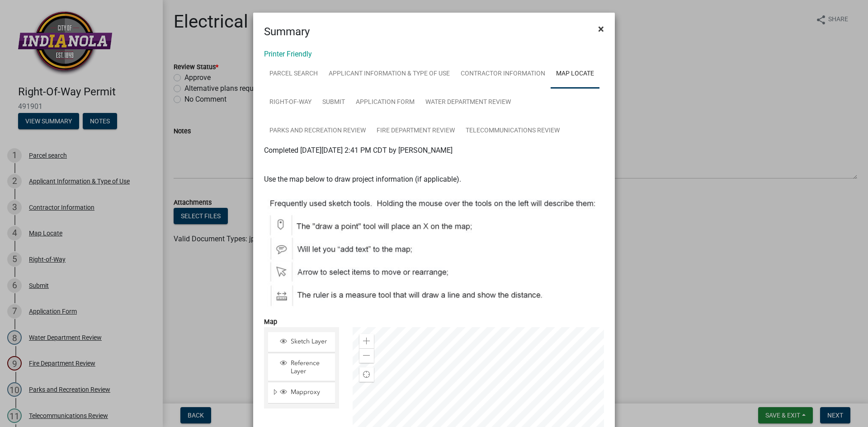 The width and height of the screenshot is (868, 427). What do you see at coordinates (367, 341) in the screenshot?
I see `div: Zoom in` at bounding box center [367, 341].